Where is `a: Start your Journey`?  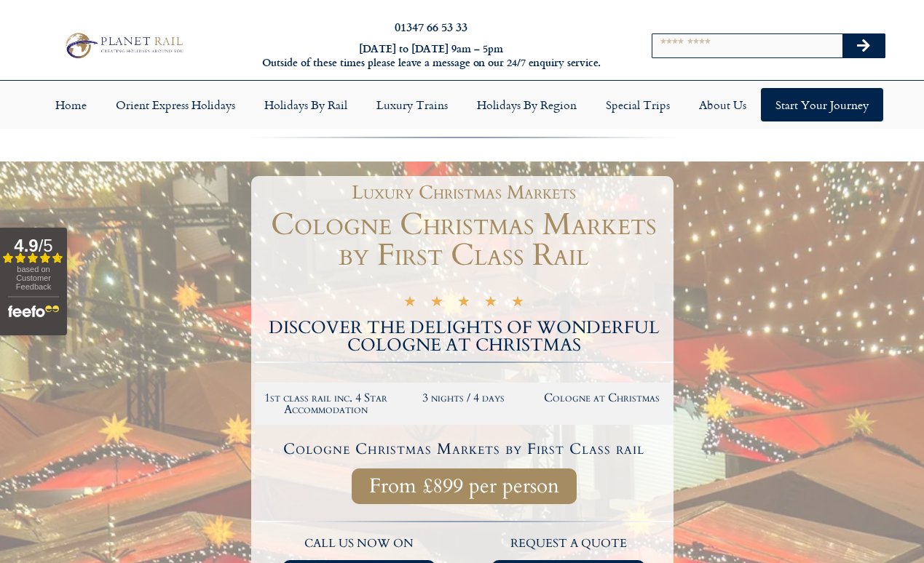 a: Start your Journey is located at coordinates (822, 105).